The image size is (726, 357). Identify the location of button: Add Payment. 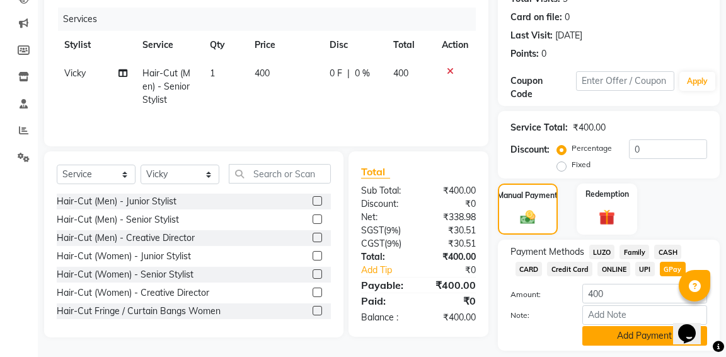
(645, 335).